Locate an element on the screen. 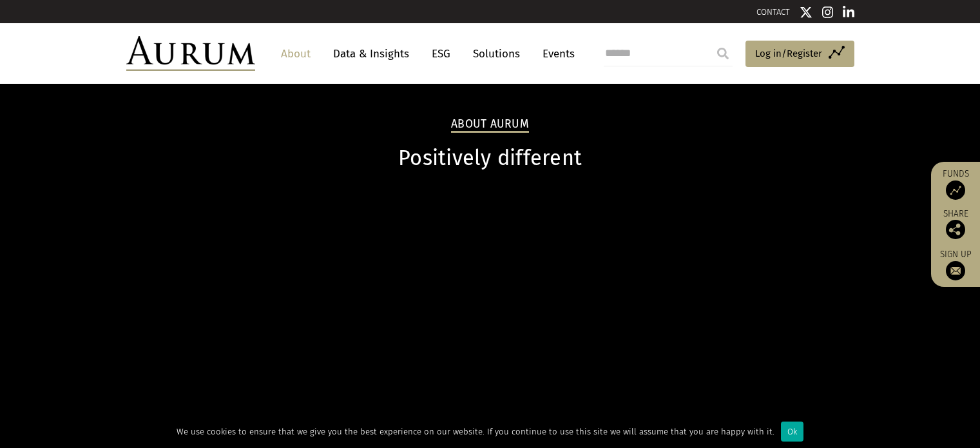 This screenshot has height=448, width=980. a: Solutions is located at coordinates (496, 54).